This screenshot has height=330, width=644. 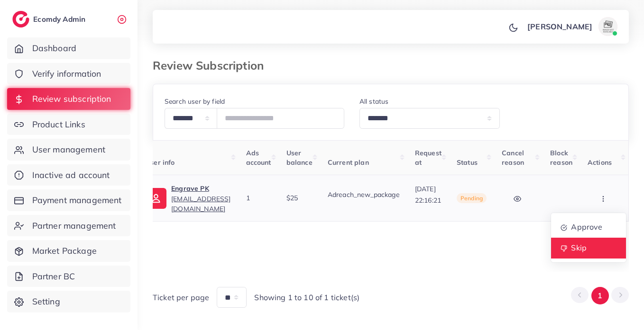 What do you see at coordinates (201, 188) in the screenshot?
I see `p: Engrave PK` at bounding box center [201, 188].